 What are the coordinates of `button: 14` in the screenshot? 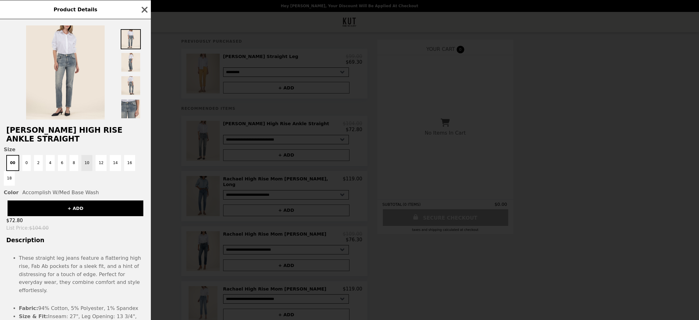 It's located at (115, 163).